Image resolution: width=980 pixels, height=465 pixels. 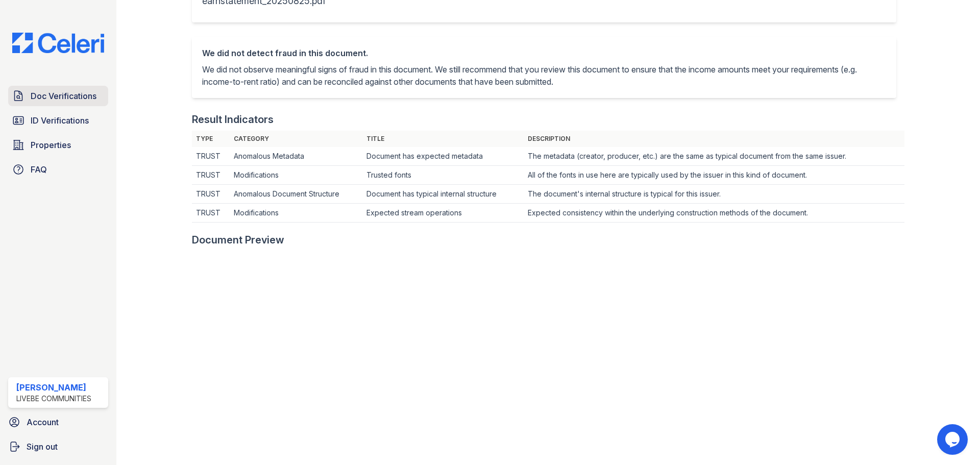 I want to click on div: Result Indicators, so click(x=233, y=119).